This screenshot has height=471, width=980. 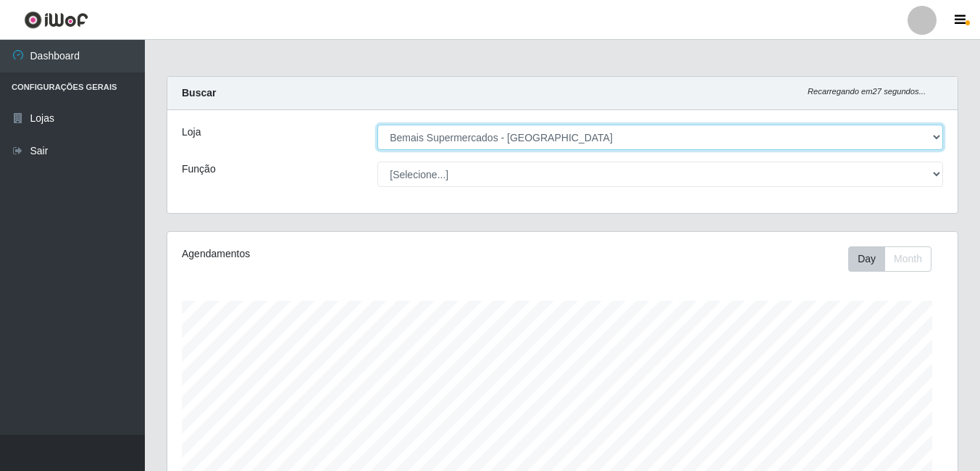 What do you see at coordinates (198, 168) in the screenshot?
I see `label: Função` at bounding box center [198, 168].